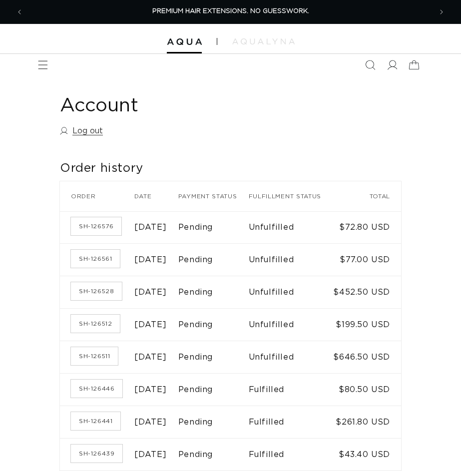  I want to click on a: Order number SH-126528, so click(96, 291).